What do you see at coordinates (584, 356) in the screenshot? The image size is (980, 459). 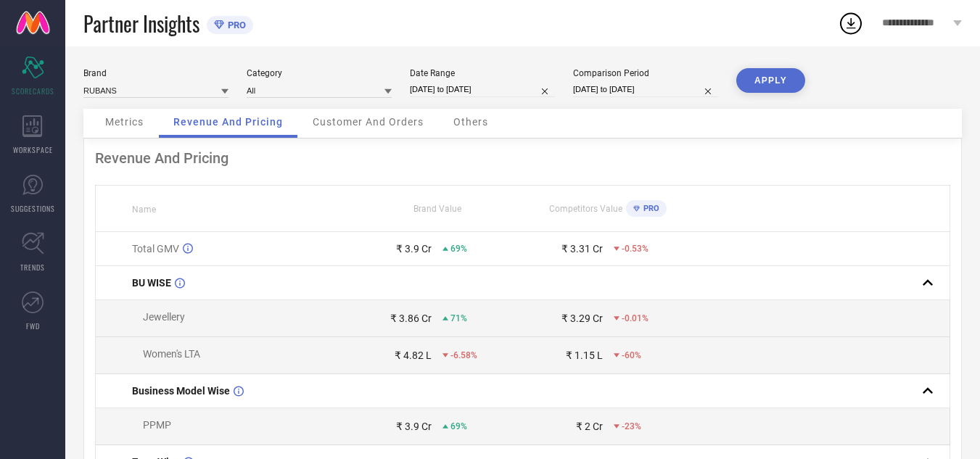 I see `div: ₹ 1.15 L` at bounding box center [584, 356].